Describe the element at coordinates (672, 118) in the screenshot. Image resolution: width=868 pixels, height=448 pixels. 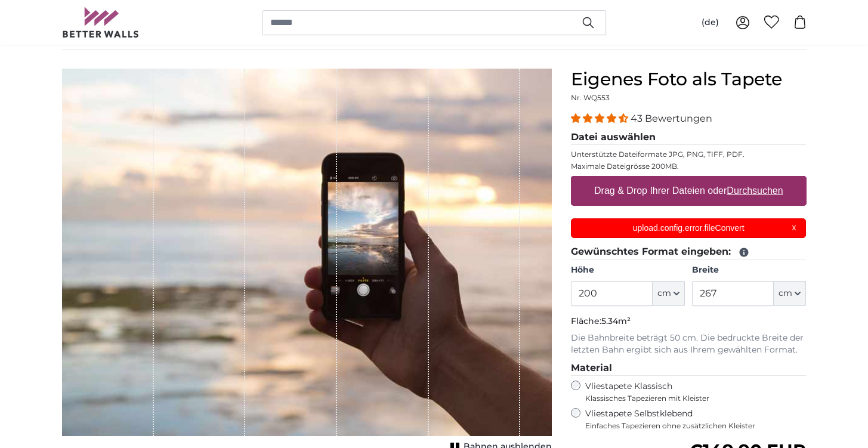
I see `span: 43 Bewertungen` at that location.